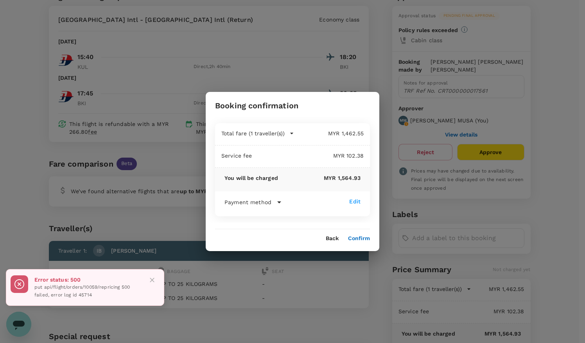  I want to click on p: put api/flight/orders/10059/repricing 500 failed, error log id 45714, so click(87, 291).